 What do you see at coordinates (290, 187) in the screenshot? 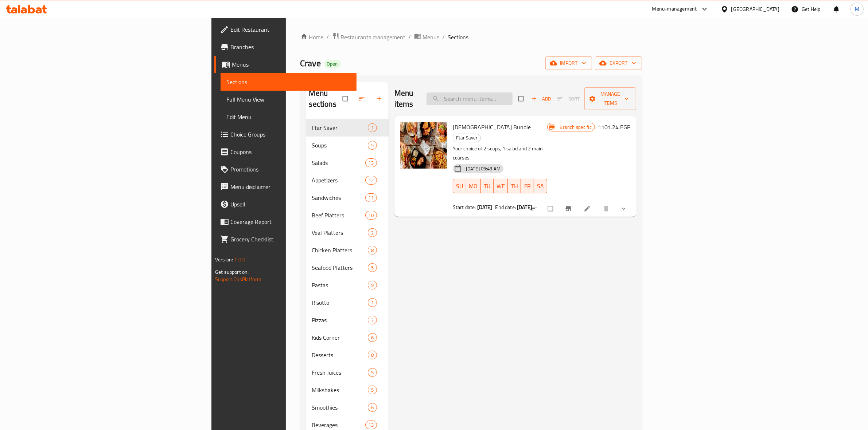
I see `span: Menu disclaimer` at bounding box center [290, 187].